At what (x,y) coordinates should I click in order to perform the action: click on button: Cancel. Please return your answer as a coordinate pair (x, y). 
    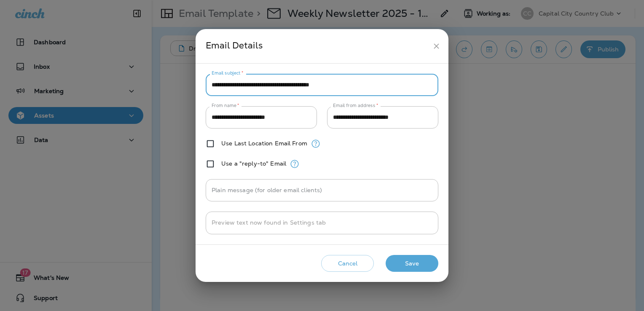
    Looking at the image, I should click on (347, 264).